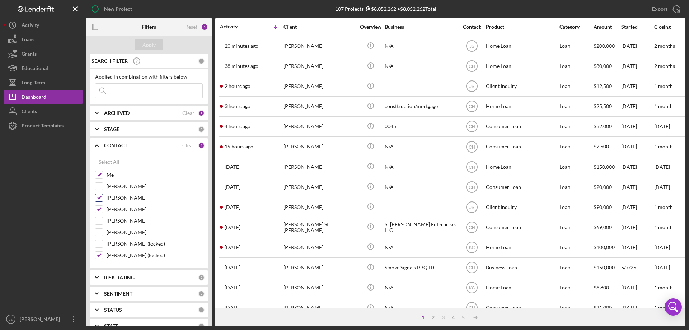  Describe the element at coordinates (115, 145) in the screenshot. I see `b: CONTACT` at that location.